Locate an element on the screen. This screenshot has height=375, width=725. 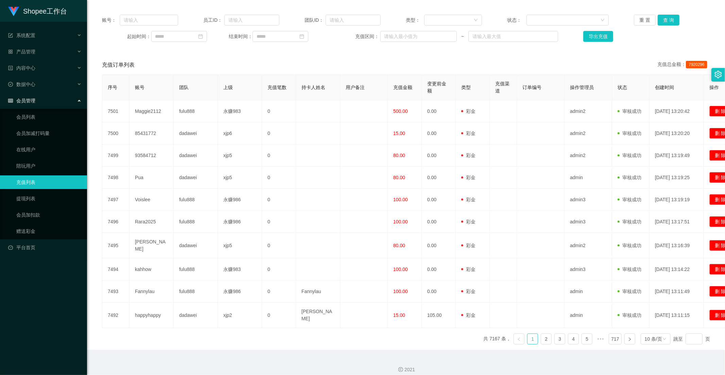
a: 会员列表 is located at coordinates (49, 117).